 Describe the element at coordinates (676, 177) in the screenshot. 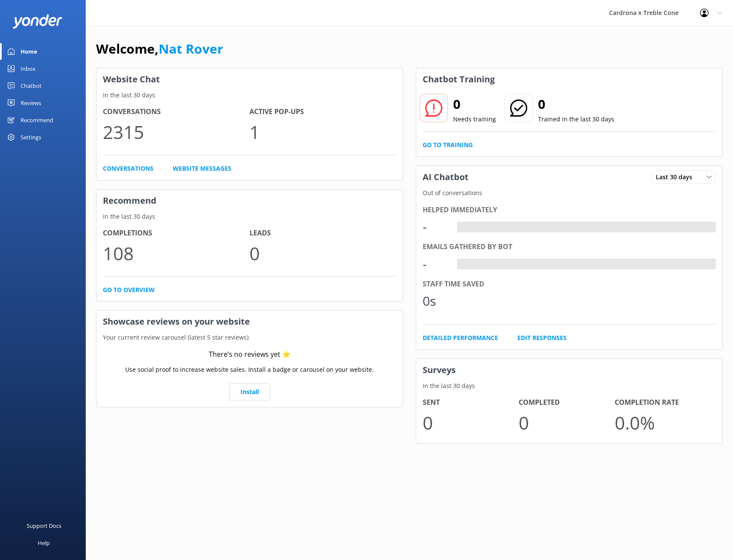

I see `span: Last 30 days` at that location.